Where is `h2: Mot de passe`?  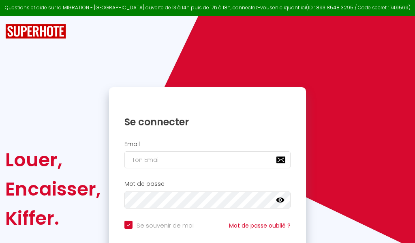
h2: Mot de passe is located at coordinates (207, 183).